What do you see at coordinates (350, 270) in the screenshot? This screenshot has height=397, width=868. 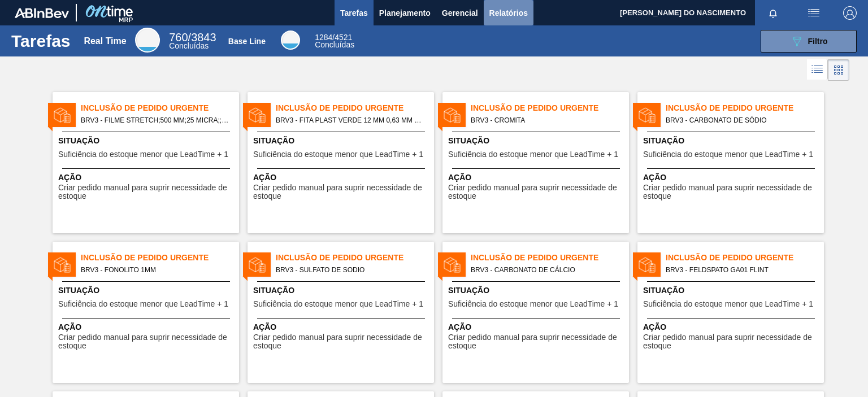 I see `span: BRV3 - SULFATO DE SODIO` at bounding box center [350, 270].